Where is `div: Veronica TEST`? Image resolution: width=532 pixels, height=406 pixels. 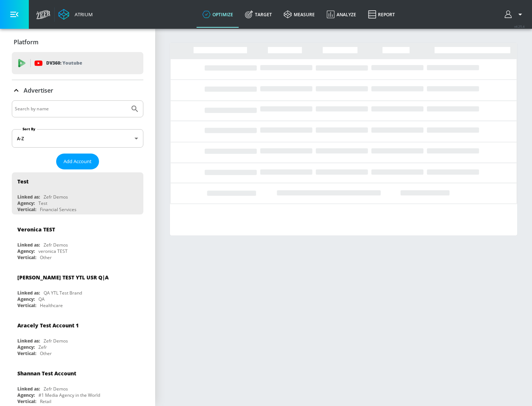 div: Veronica TEST is located at coordinates (36, 229).